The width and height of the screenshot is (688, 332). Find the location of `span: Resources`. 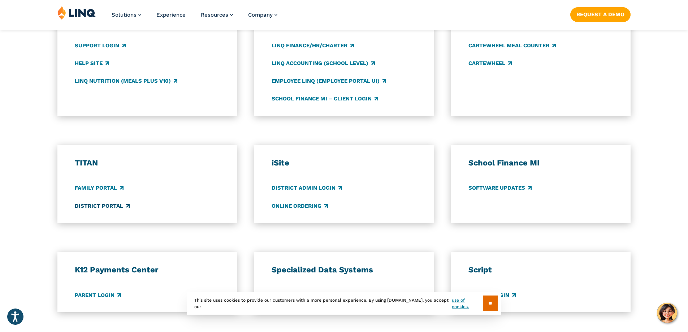

span: Resources is located at coordinates (214, 15).